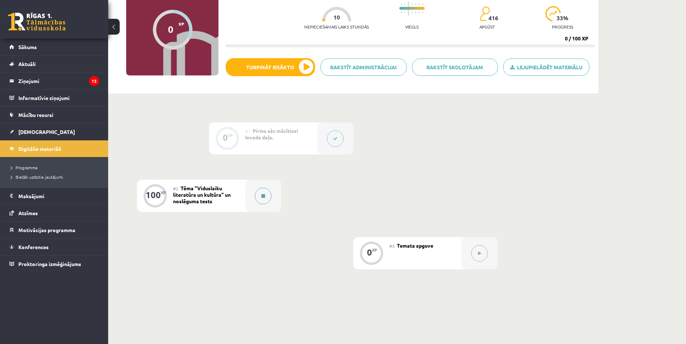  I want to click on button: Turpināt iesākto, so click(271, 67).